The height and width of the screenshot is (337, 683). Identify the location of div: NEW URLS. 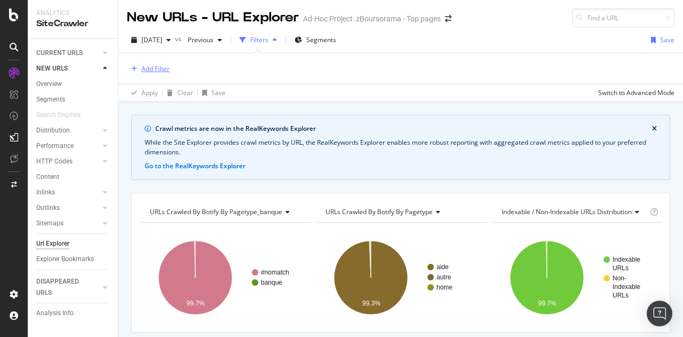
(52, 68).